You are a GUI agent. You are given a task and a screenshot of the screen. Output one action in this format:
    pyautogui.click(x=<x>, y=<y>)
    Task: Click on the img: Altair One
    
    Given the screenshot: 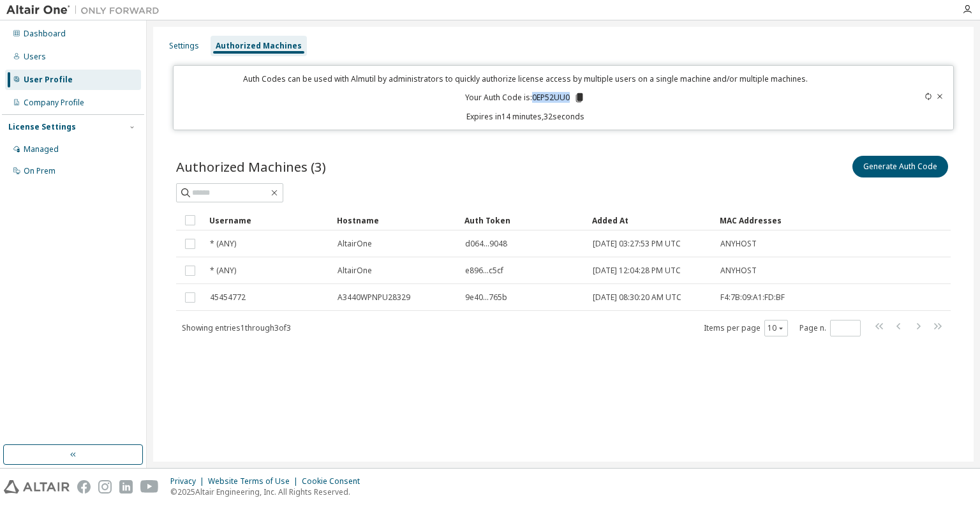 What is the action you would take?
    pyautogui.click(x=86, y=10)
    